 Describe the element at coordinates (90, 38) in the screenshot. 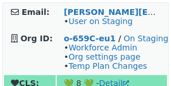

I see `strong: o-659C-eu1` at that location.